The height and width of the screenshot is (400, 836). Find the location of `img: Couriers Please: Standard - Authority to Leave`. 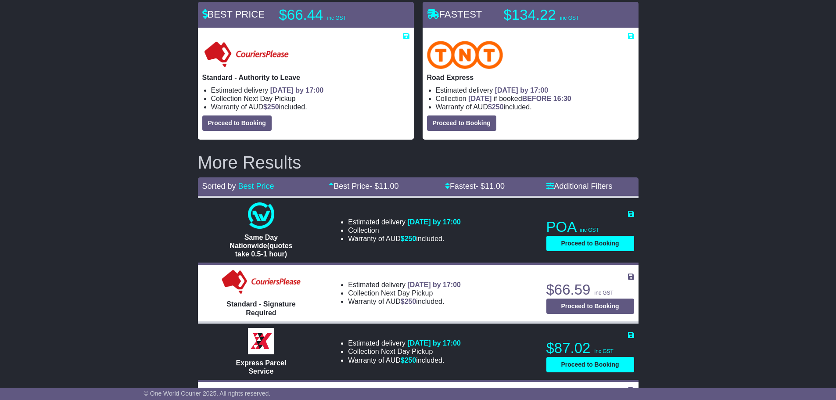

img: Couriers Please: Standard - Authority to Leave is located at coordinates (246, 55).